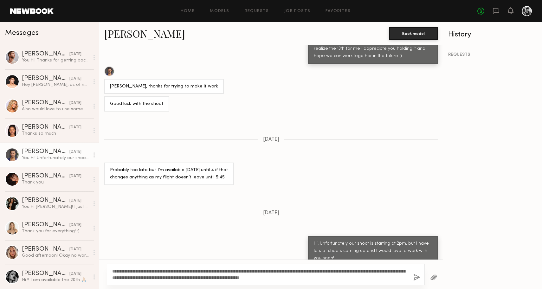 Image resolution: width=542 pixels, height=289 pixels. What do you see at coordinates (338, 11) in the screenshot?
I see `a: Favorites` at bounding box center [338, 11].